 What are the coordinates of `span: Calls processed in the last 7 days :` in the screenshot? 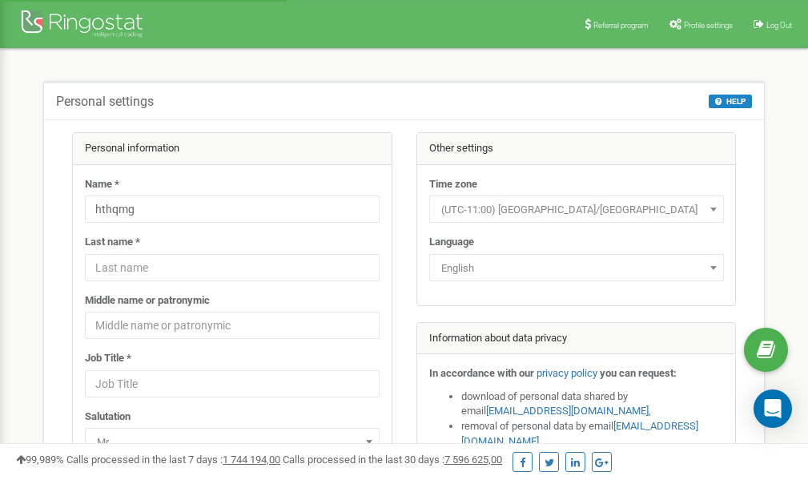 It's located at (173, 459).